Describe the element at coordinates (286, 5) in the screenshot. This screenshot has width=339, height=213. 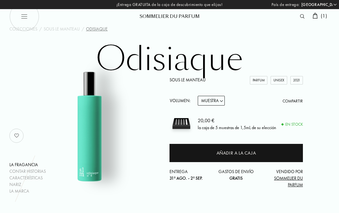
I see `span: País de entrega:` at that location.